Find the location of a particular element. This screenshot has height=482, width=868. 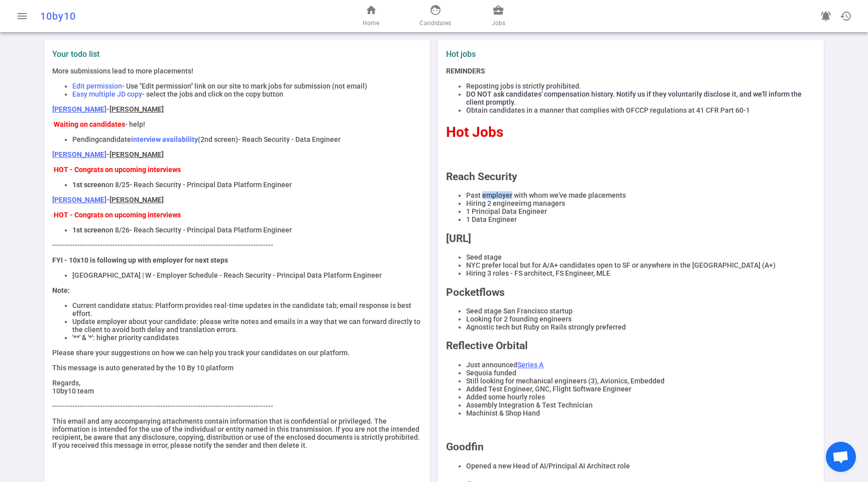

h2: Reach Security is located at coordinates (631, 177).